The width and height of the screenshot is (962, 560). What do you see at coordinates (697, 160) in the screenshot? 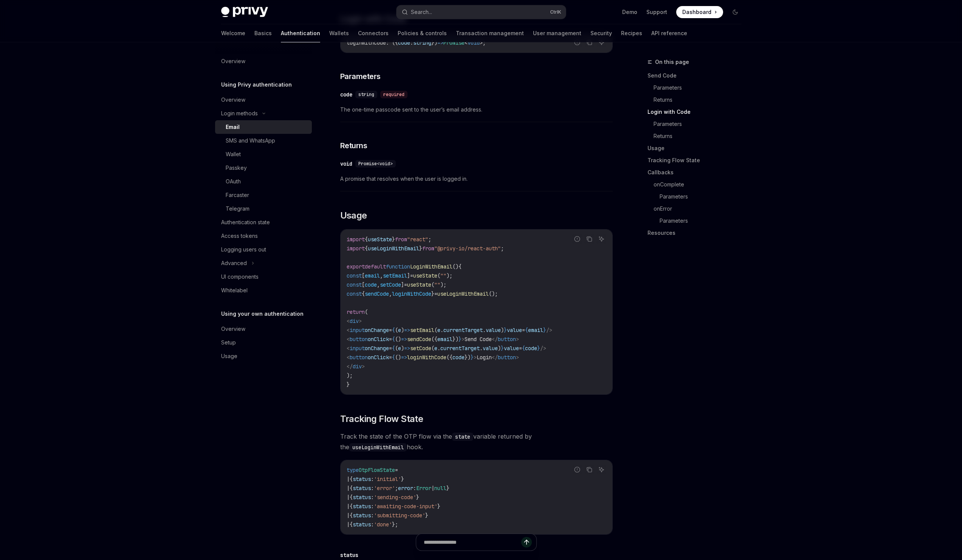
I see `a: Tracking Flow State` at bounding box center [697, 160].